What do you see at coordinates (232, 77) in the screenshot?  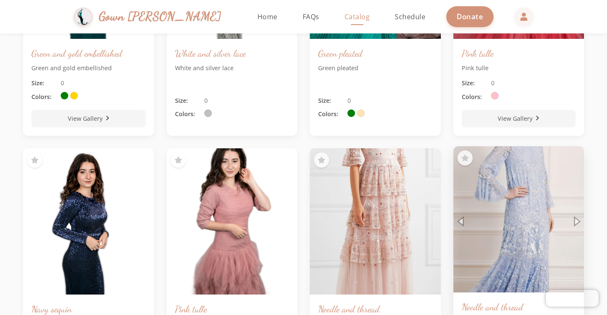 I see `p: White and silver lace` at bounding box center [232, 77].